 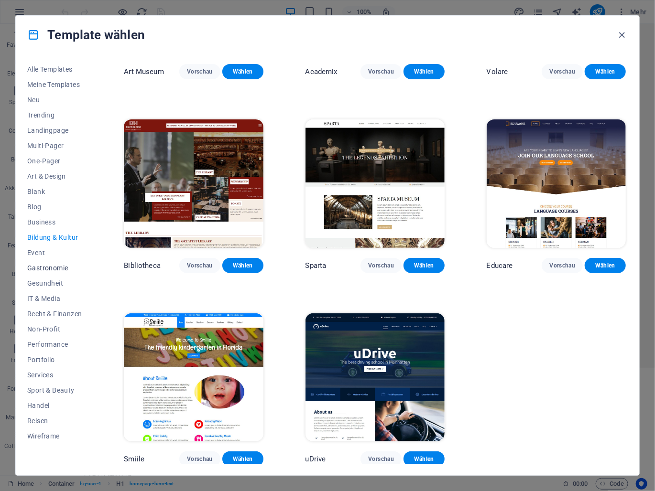 I want to click on button: Sport & Beauty, so click(x=54, y=390).